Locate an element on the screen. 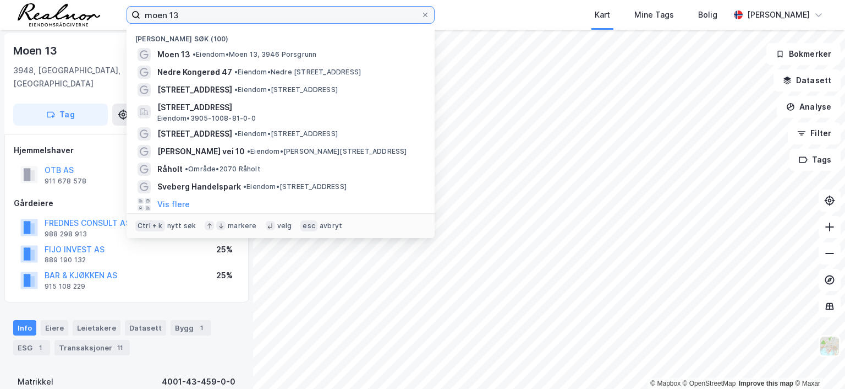 The height and width of the screenshot is (389, 845). span: Eiendom • 3905-1008-81-0-0 is located at coordinates (206, 118).